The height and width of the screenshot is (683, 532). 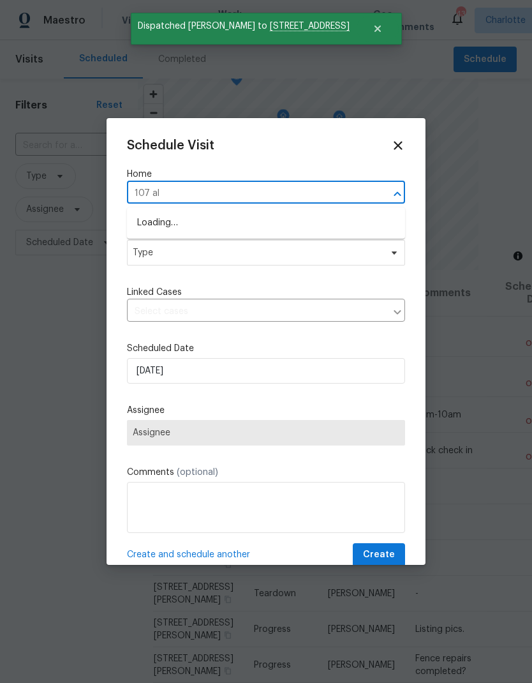 I want to click on label: Home, so click(x=266, y=174).